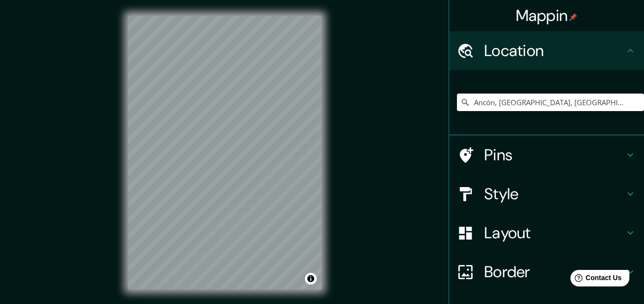 The width and height of the screenshot is (644, 304). What do you see at coordinates (46, 12) in the screenshot?
I see `span: Contact Us` at bounding box center [46, 12].